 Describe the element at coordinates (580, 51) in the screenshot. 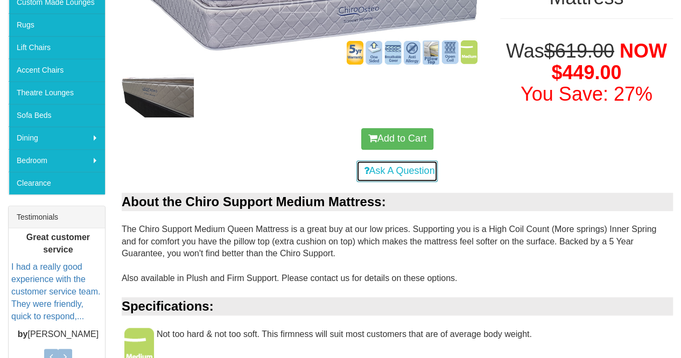

I see `del: $619.00` at that location.